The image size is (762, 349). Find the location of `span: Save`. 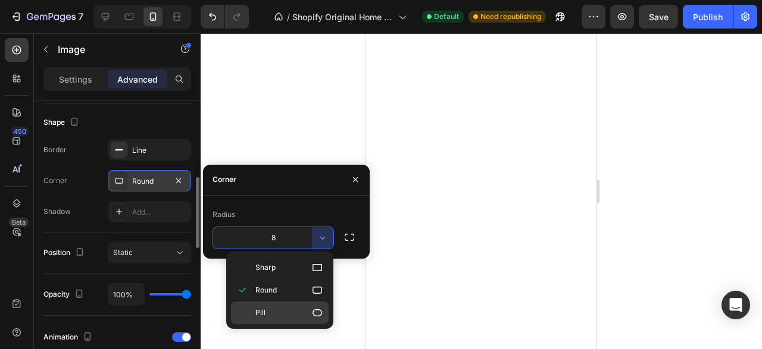

span: Save is located at coordinates (658, 17).